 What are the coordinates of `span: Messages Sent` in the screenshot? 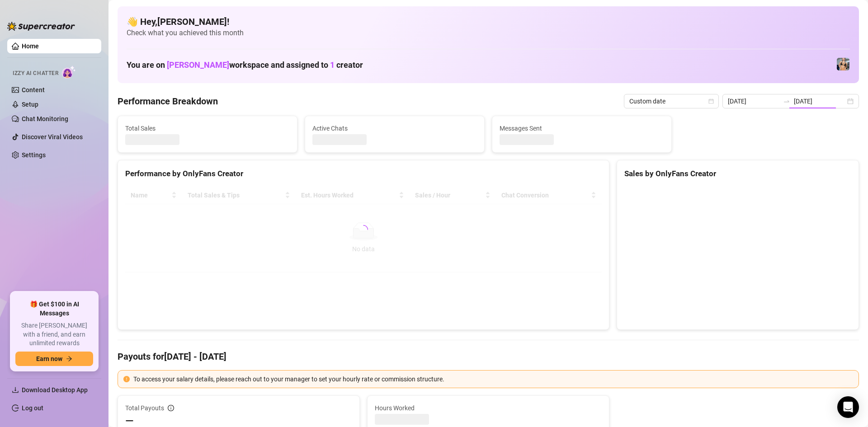 It's located at (582, 128).